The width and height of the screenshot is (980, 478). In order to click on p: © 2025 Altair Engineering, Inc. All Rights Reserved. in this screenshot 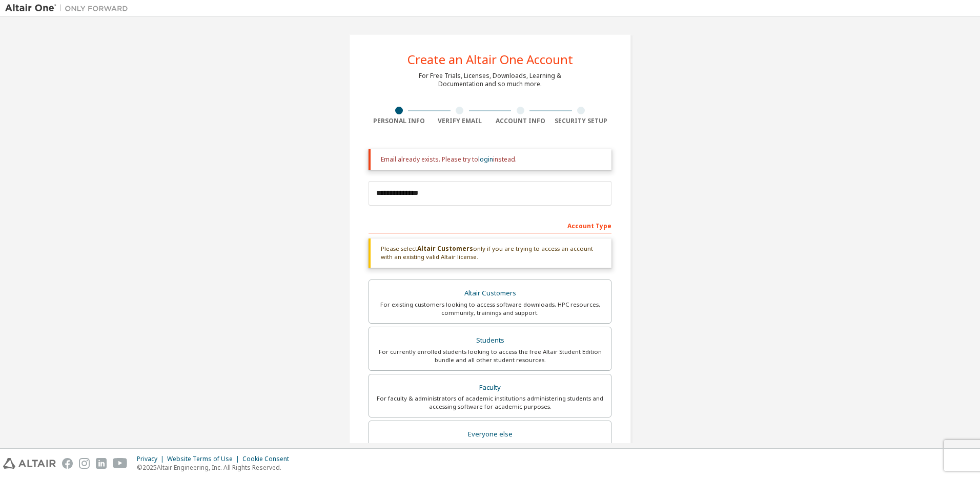, I will do `click(216, 466)`.